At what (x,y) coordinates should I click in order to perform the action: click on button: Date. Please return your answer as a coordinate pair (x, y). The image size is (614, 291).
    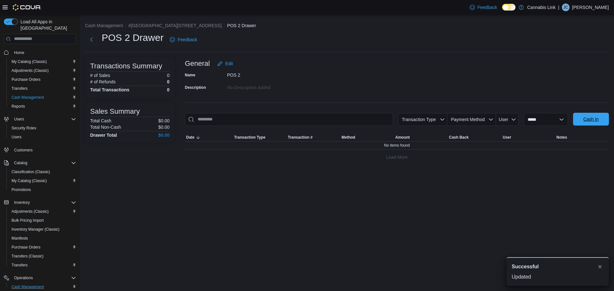
    Looking at the image, I should click on (209, 138).